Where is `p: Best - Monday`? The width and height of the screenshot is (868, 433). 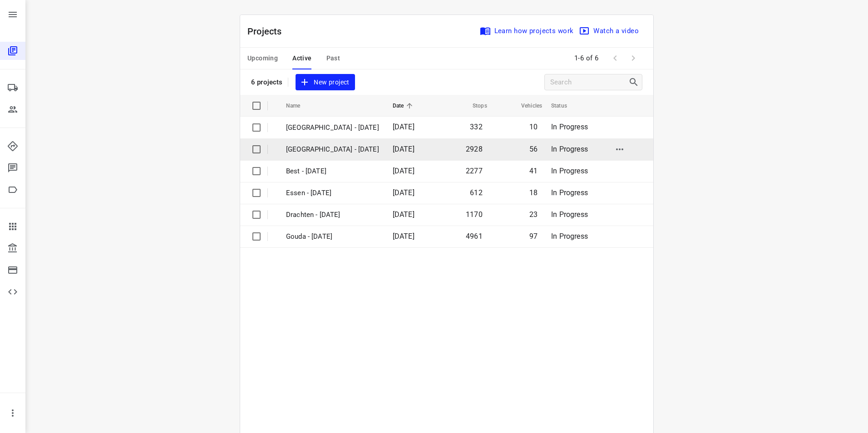
p: Best - Monday is located at coordinates (333, 171).